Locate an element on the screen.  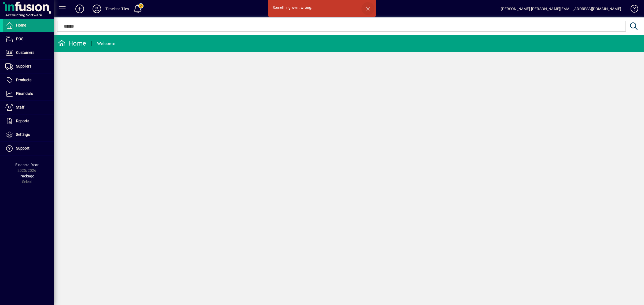
a: Financials is located at coordinates (28, 94).